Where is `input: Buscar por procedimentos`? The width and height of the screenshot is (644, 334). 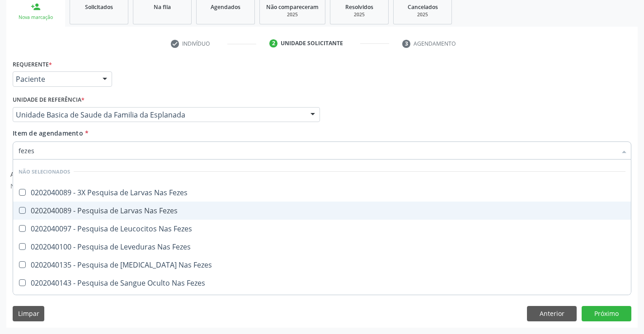
input: Buscar por procedimentos is located at coordinates (317, 151).